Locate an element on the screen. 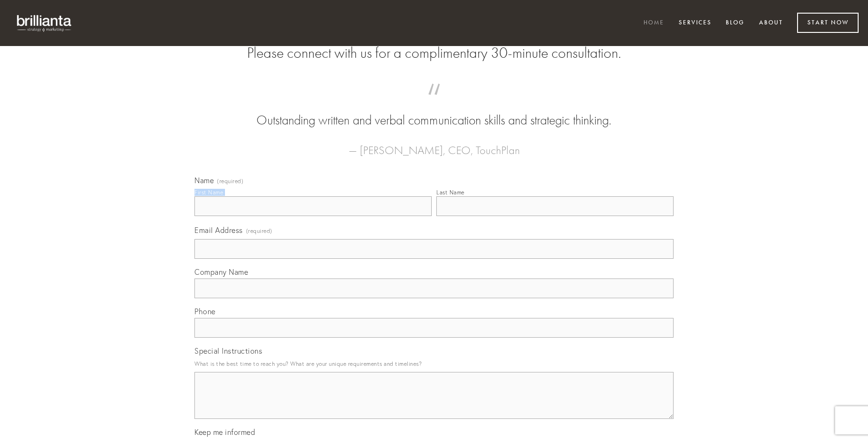 The width and height of the screenshot is (868, 441). img: brillianta - research, strategy, marketing is located at coordinates (44, 23).